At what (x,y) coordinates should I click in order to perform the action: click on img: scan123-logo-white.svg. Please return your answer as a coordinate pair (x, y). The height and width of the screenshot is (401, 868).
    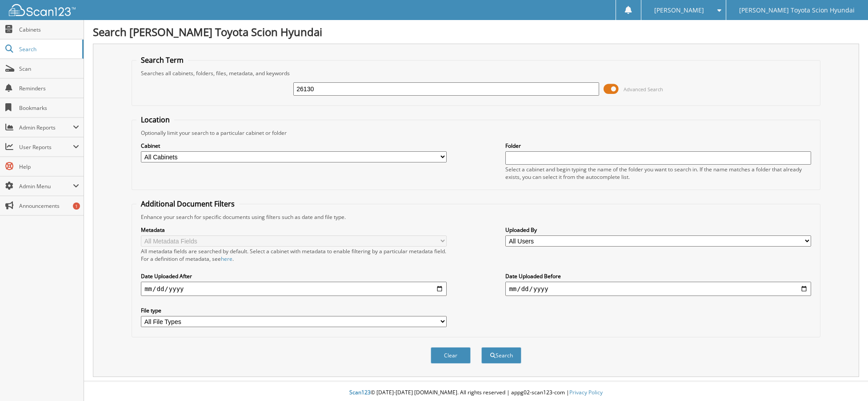
    Looking at the image, I should click on (42, 9).